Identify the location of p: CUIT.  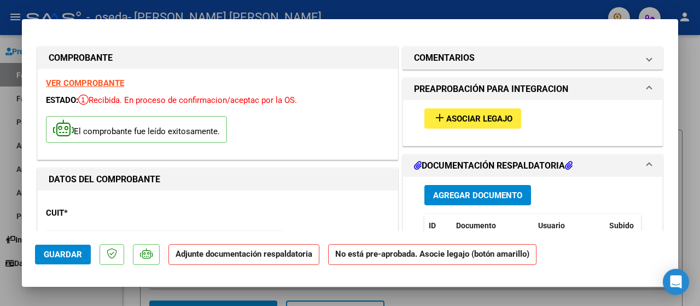
(97, 213).